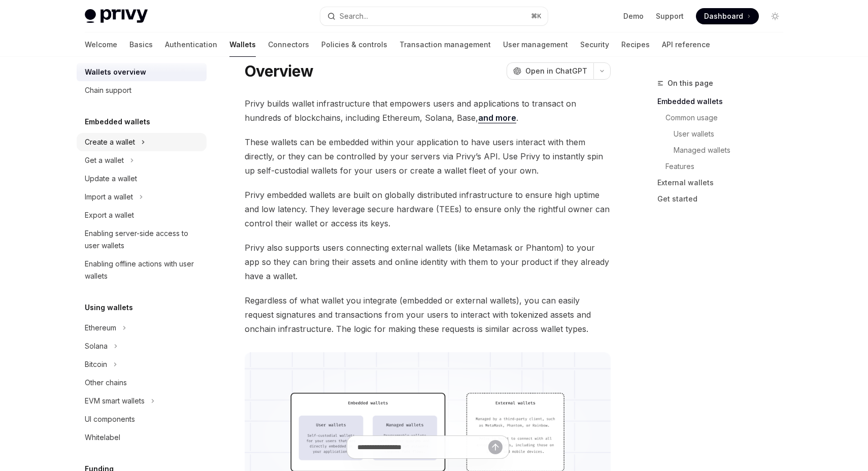  What do you see at coordinates (108, 90) in the screenshot?
I see `div: Chain support` at bounding box center [108, 90].